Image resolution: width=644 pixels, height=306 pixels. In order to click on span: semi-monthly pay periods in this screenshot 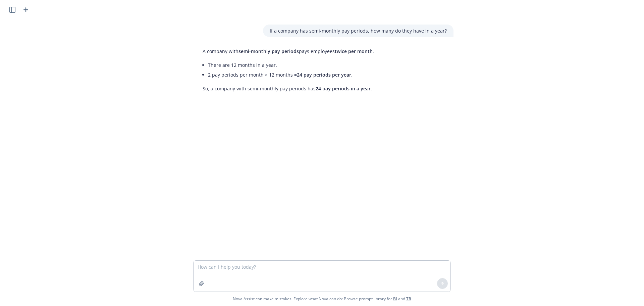, I will do `click(269, 51)`.